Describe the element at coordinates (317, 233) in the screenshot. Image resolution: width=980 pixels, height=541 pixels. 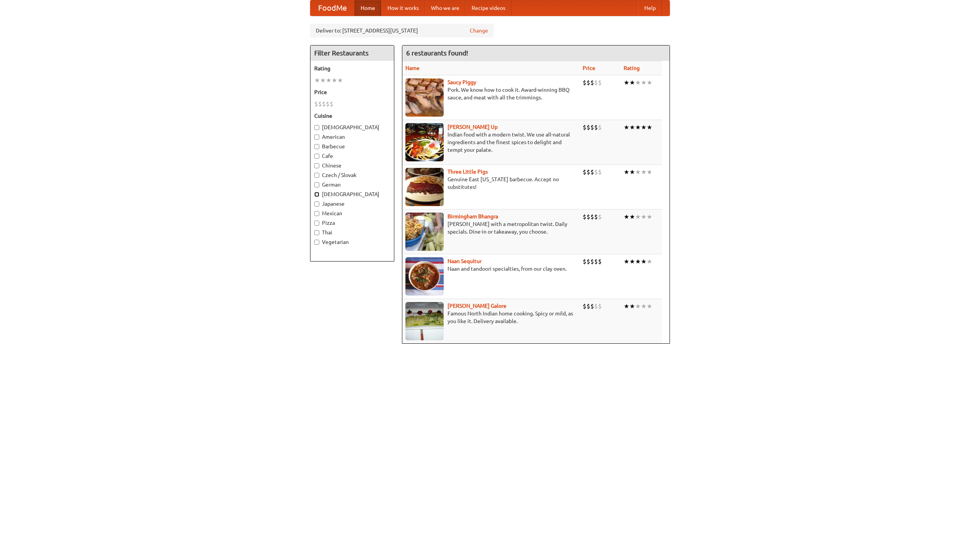
I see `input: Thai` at that location.